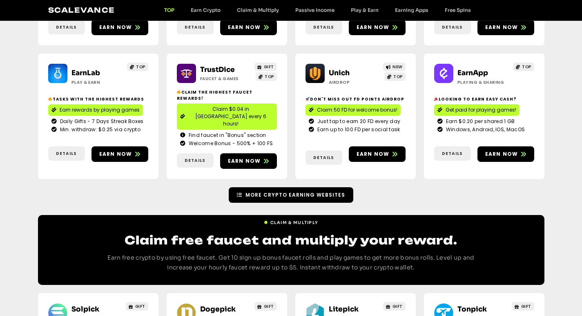 The height and width of the screenshot is (316, 582). What do you see at coordinates (394, 67) in the screenshot?
I see `a: NEW` at bounding box center [394, 67].